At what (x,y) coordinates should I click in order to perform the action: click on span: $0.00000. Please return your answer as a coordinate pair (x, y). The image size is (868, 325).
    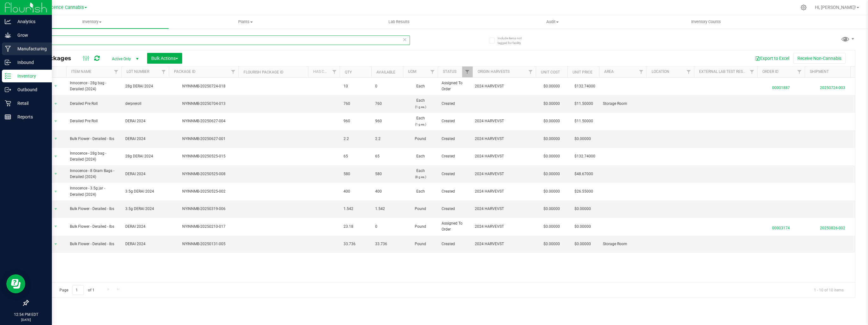
    Looking at the image, I should click on (583, 208).